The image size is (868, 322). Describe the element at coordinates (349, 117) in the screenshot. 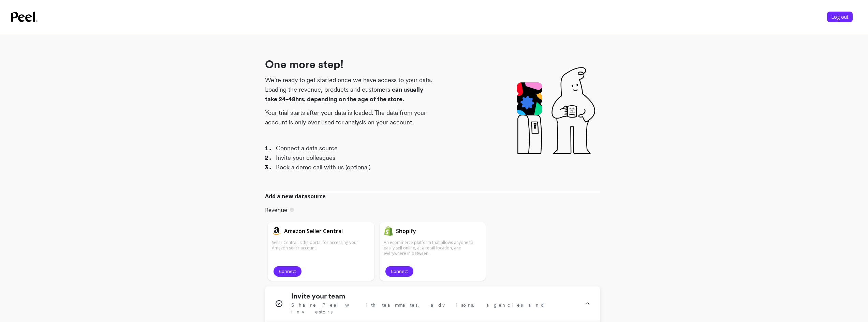

I see `p: Your trial starts after your data is loaded. The data from your account is only ever used for ana...` at that location.